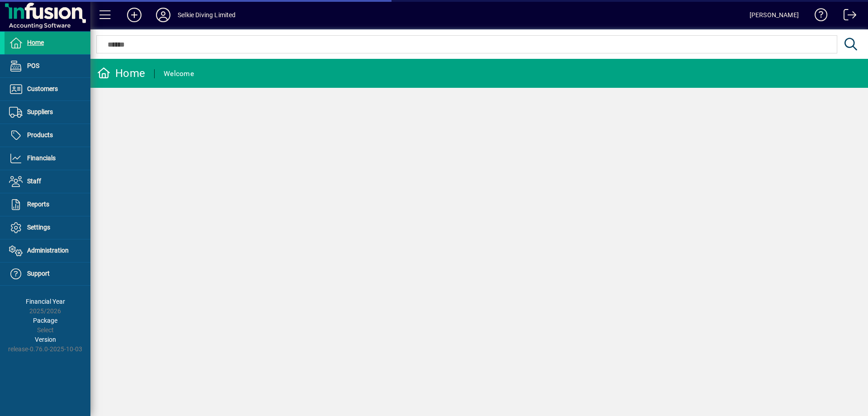  I want to click on span: Support, so click(39, 273).